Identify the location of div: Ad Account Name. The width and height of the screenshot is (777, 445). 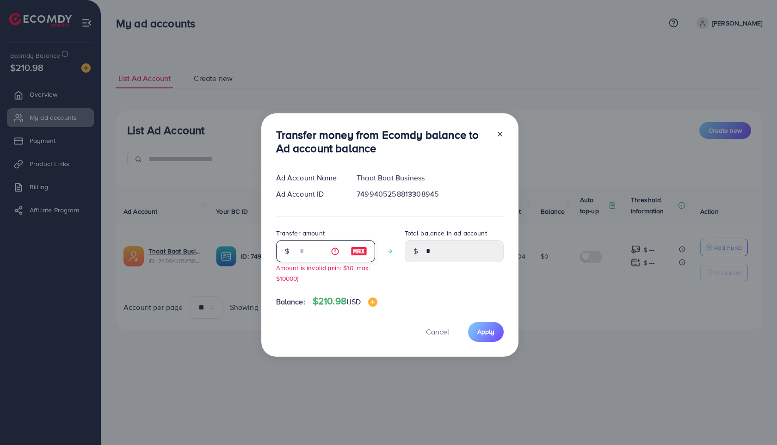
(309, 178).